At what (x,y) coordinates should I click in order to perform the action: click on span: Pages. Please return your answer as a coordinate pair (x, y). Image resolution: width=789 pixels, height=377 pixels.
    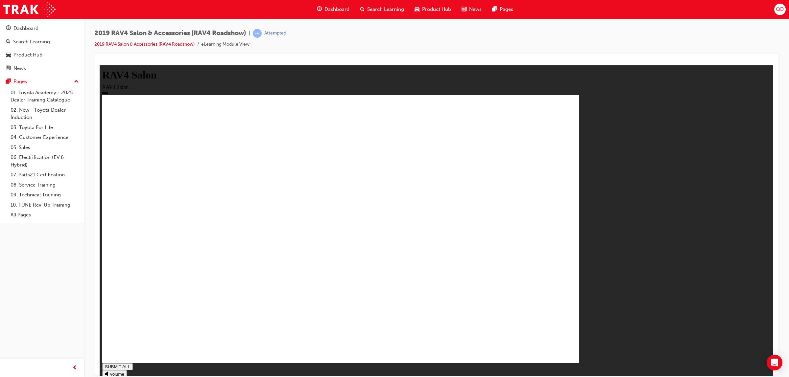
    Looking at the image, I should click on (506, 9).